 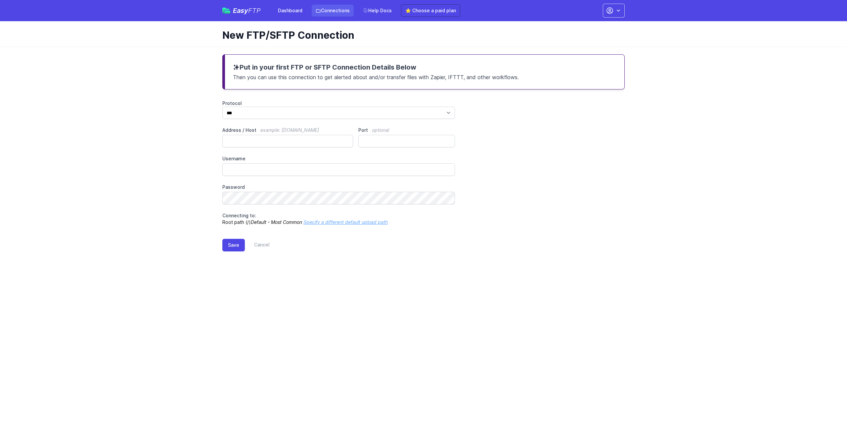 What do you see at coordinates (226, 11) in the screenshot?
I see `img: easyftp_logo.png` at bounding box center [226, 11].